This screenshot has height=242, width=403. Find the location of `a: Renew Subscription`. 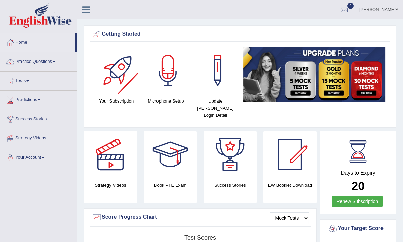

a: Renew Subscription is located at coordinates (357, 201).